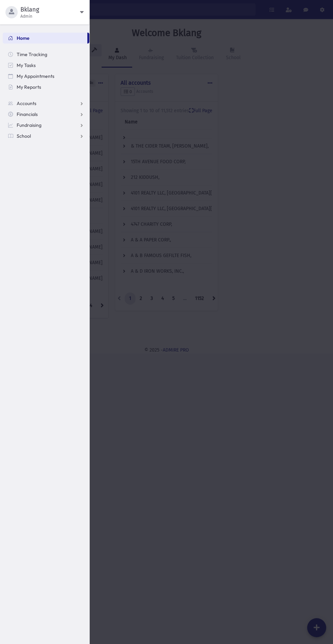 This screenshot has height=644, width=333. Describe the element at coordinates (26, 65) in the screenshot. I see `span: My Tasks` at that location.